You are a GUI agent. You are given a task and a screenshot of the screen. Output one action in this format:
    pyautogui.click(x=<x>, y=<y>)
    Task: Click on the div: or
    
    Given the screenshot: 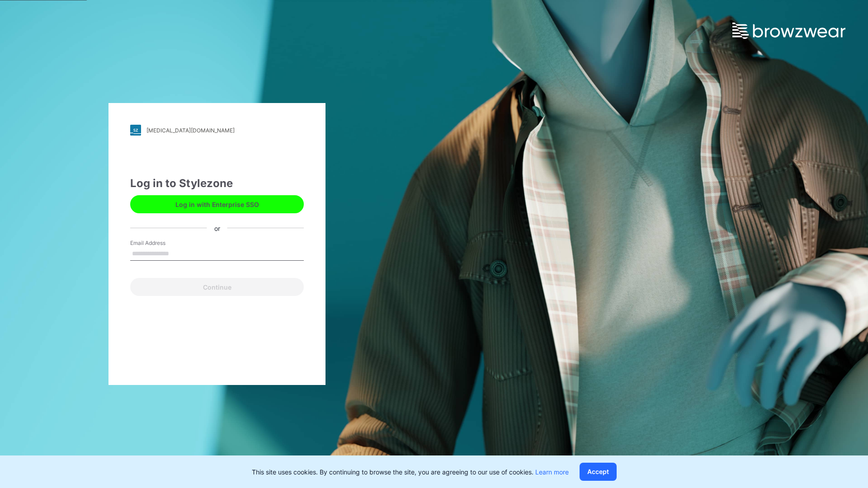 What is the action you would take?
    pyautogui.click(x=217, y=228)
    